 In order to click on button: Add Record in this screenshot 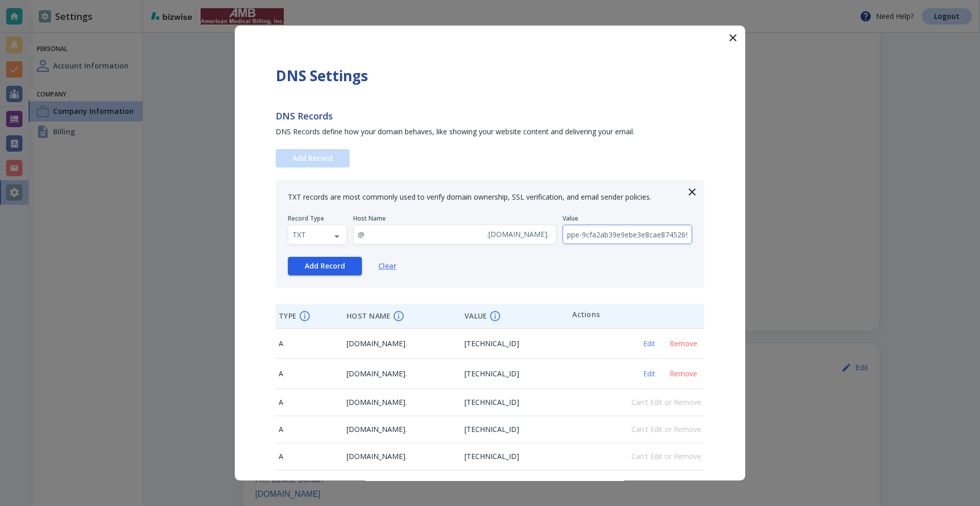, I will do `click(325, 266)`.